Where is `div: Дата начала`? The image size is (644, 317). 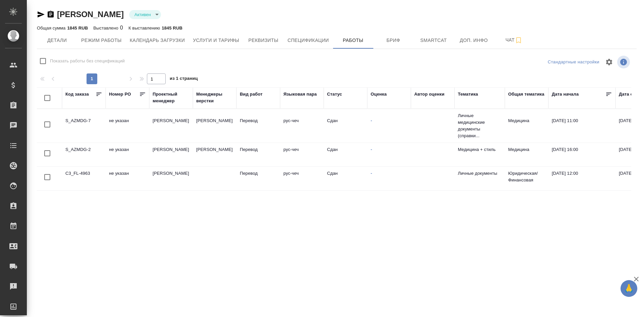
div: Дата начала is located at coordinates (565, 95).